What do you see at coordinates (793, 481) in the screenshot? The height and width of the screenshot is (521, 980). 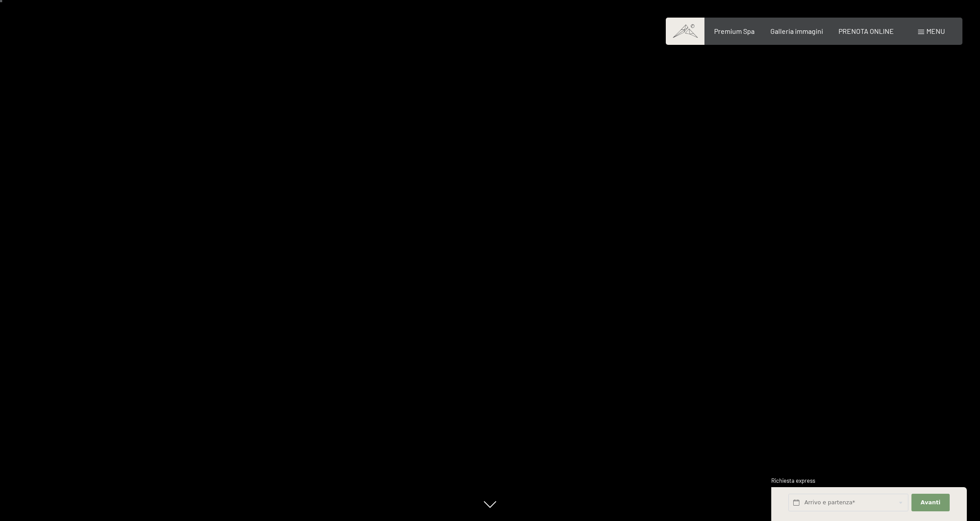 I see `span: Richiesta express` at bounding box center [793, 481].